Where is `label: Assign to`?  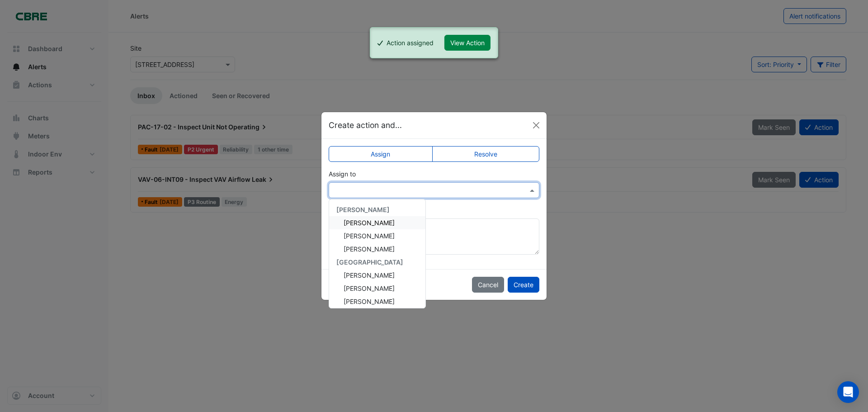 label: Assign to is located at coordinates (342, 174).